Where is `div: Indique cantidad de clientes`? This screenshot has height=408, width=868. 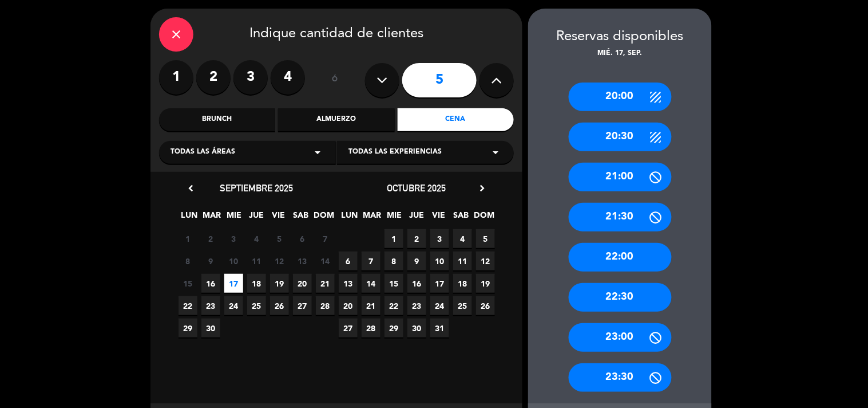
div: Indique cantidad de clientes is located at coordinates (337, 35).